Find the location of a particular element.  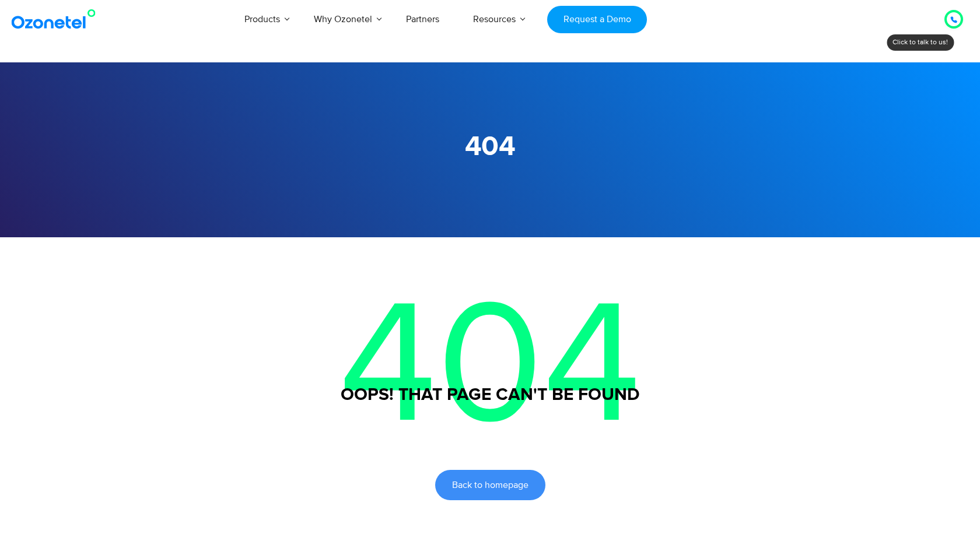

span: Back to homepage is located at coordinates (490, 485).